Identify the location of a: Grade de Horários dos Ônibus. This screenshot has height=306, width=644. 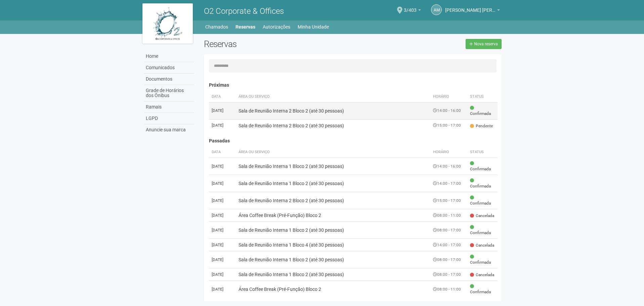
(169, 93).